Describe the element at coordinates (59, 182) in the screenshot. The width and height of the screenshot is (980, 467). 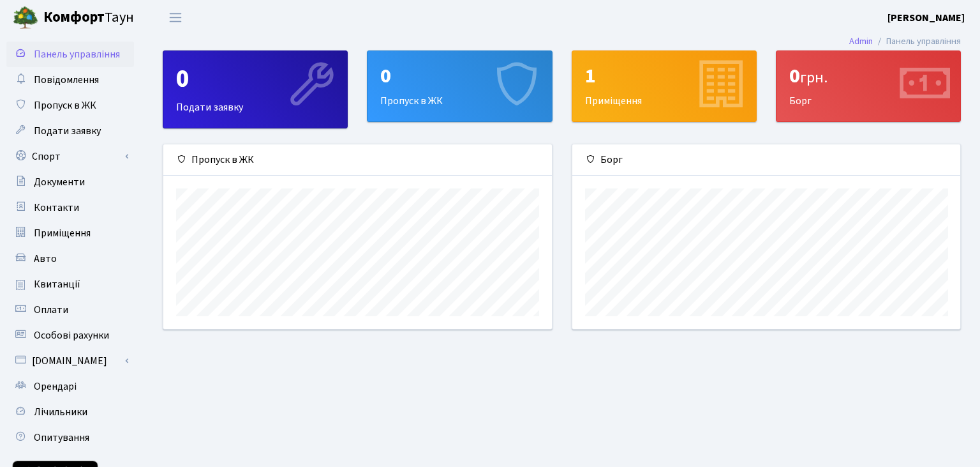
I see `span: Документи` at that location.